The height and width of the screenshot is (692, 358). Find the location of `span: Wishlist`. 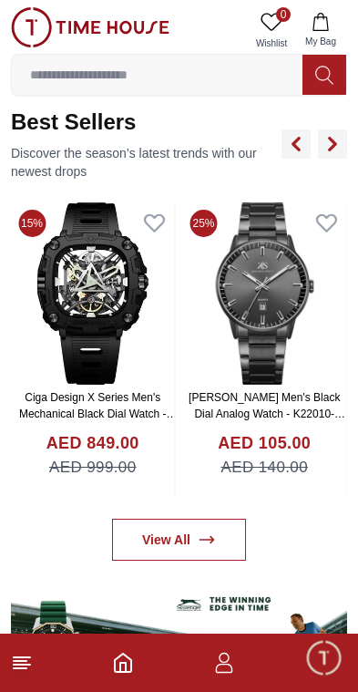

span: Wishlist is located at coordinates (272, 43).